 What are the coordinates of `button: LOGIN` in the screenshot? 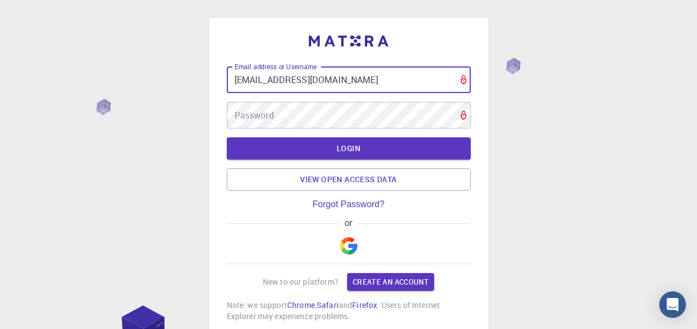 It's located at (349, 149).